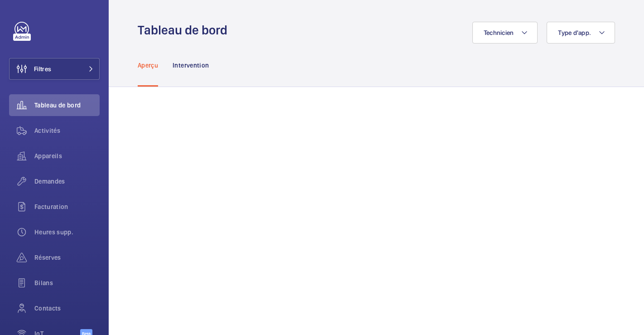 Image resolution: width=644 pixels, height=335 pixels. Describe the element at coordinates (67, 105) in the screenshot. I see `span: Tableau de bord` at that location.